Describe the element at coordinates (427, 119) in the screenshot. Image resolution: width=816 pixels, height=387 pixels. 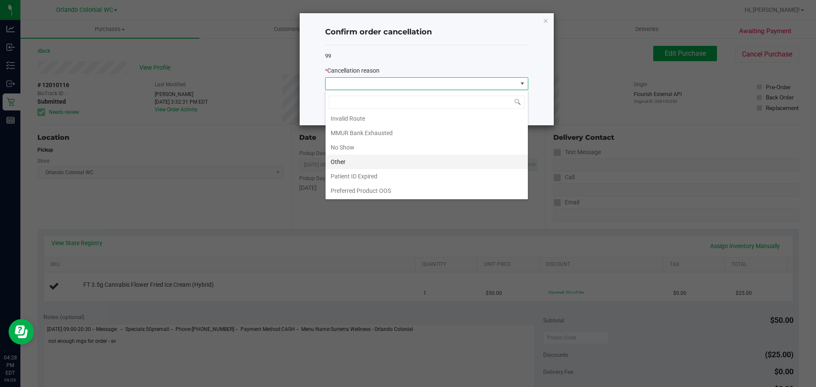
I see `li: Invalid Route` at that location.